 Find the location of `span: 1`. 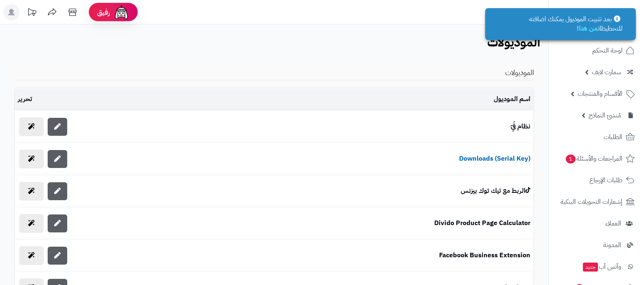

span: 1 is located at coordinates (571, 159).